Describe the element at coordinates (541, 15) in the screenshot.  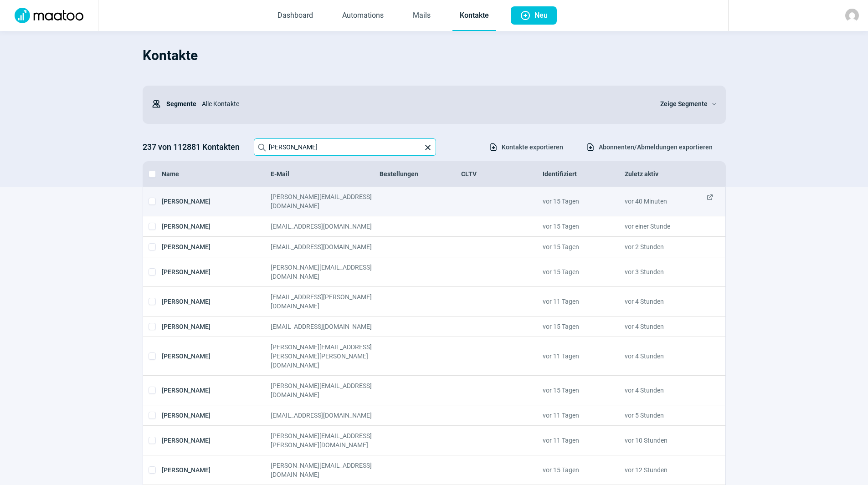
I see `span: Neu` at that location.